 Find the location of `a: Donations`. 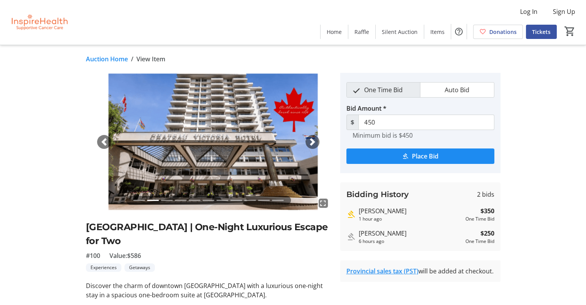

a: Donations is located at coordinates (498, 32).